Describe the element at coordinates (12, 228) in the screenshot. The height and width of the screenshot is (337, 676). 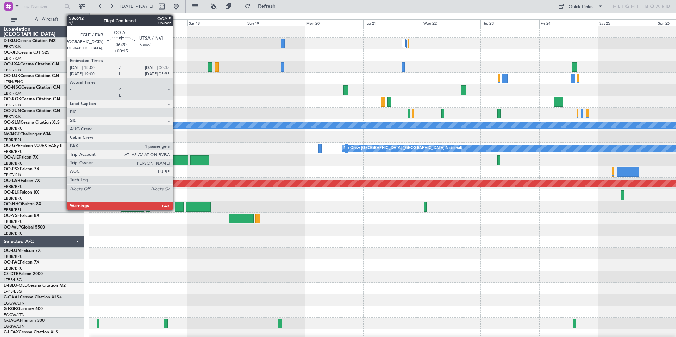
I see `span: OO-WLP` at that location.